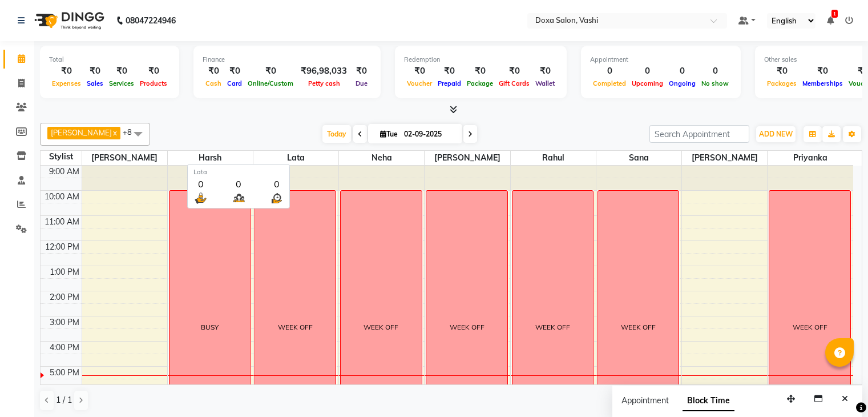 The width and height of the screenshot is (868, 417). What do you see at coordinates (429, 134) in the screenshot?
I see `input: 2025-09-02` at bounding box center [429, 134].